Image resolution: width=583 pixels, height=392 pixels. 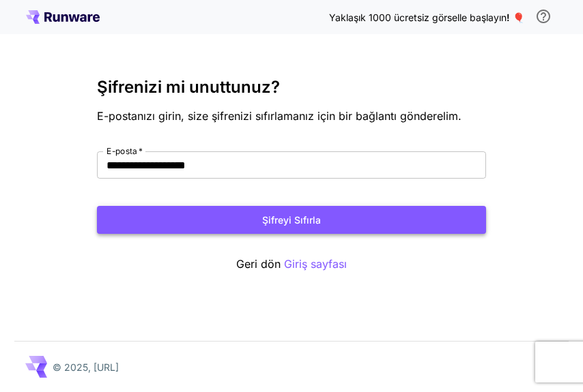 I want to click on font: Şifrenizi mi unuttunuz?, so click(x=188, y=87).